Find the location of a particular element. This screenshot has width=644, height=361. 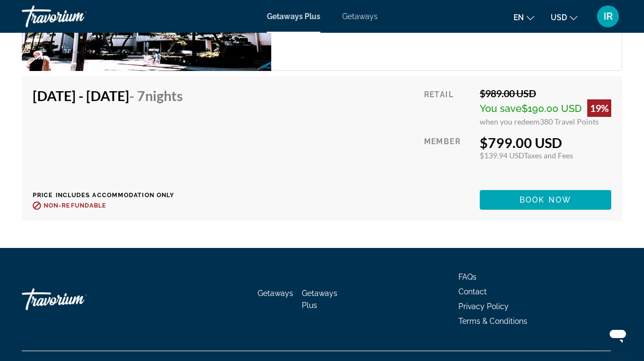

span: when you redeem is located at coordinates (510, 121).